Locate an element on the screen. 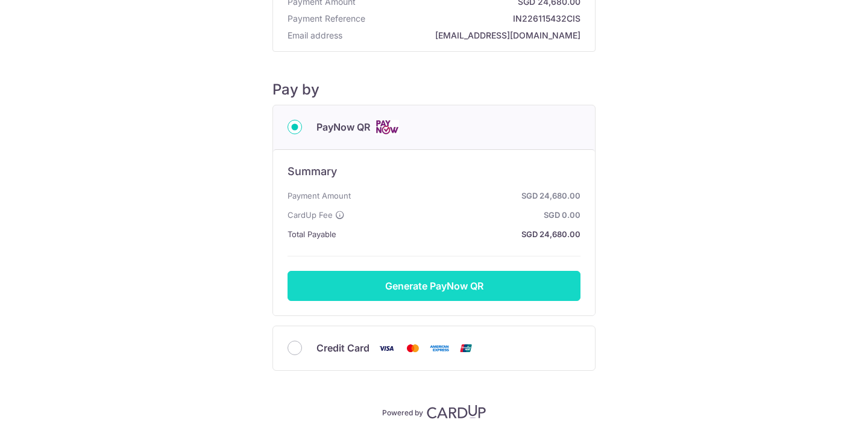 The width and height of the screenshot is (868, 440). img: Mastercard is located at coordinates (413, 348).